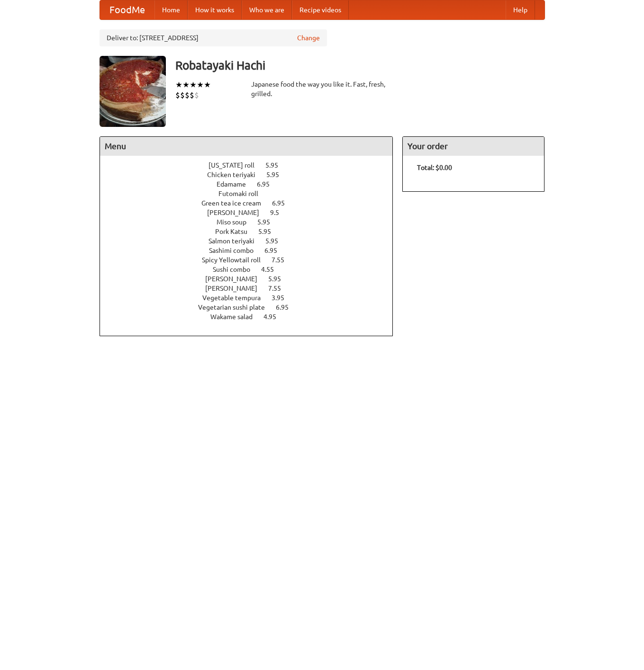 The image size is (644, 670). I want to click on a: Futomaki roll, so click(251, 193).